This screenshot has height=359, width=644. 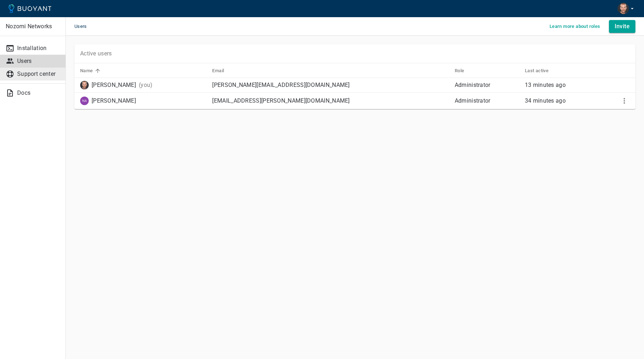 I want to click on a: Learn more about roles, so click(x=575, y=26).